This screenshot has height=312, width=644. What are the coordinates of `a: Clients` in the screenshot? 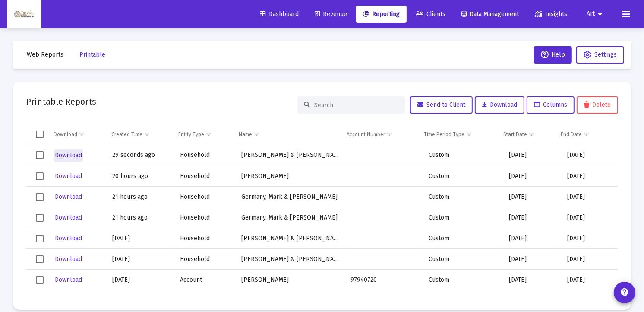 It's located at (430, 14).